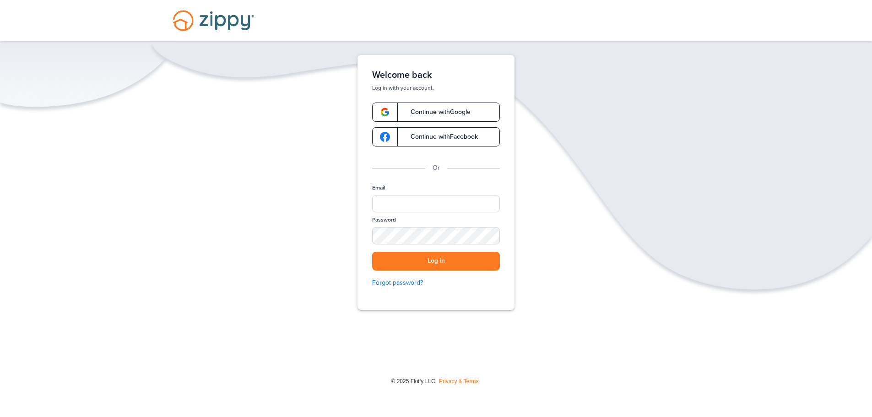 The image size is (872, 417). What do you see at coordinates (436, 88) in the screenshot?
I see `p: Log in with your account.` at bounding box center [436, 88].